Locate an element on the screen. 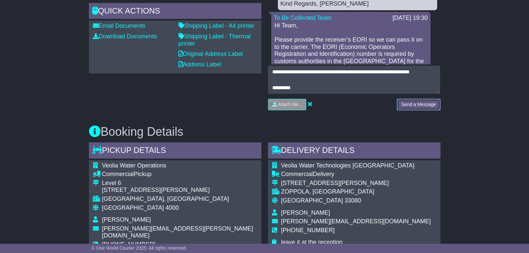 Image resolution: width=529 pixels, height=253 pixels. span: 4000 is located at coordinates (172, 208).